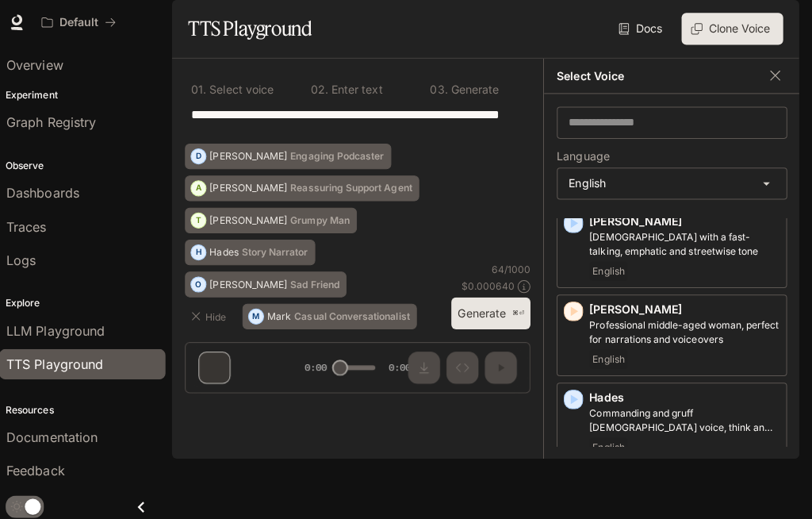 This screenshot has height=519, width=812. Describe the element at coordinates (245, 88) in the screenshot. I see `p: Select voice` at that location.